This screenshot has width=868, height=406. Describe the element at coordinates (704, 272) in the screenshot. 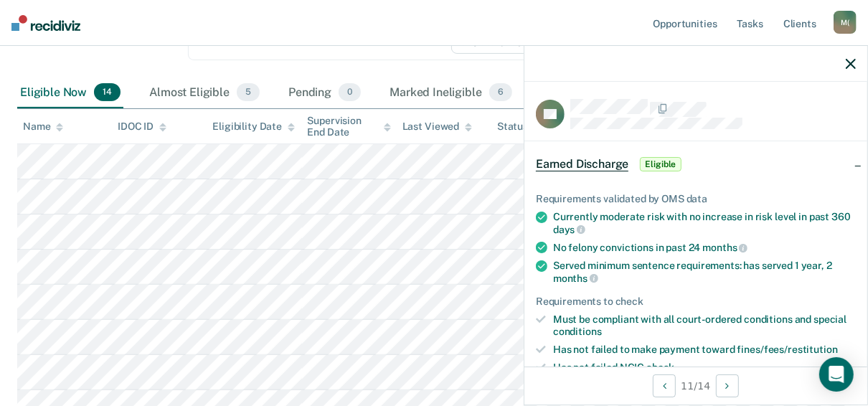

I see `div: Served minimum sentence requirements: has served 1 year, 2` at that location.